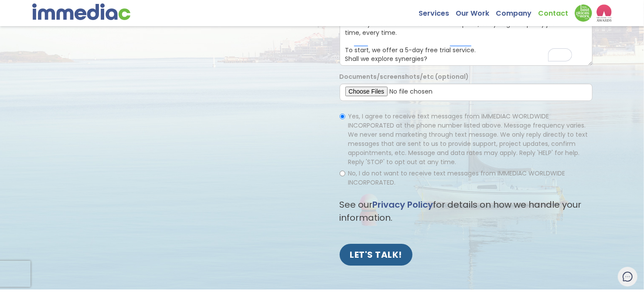  What do you see at coordinates (468, 139) in the screenshot?
I see `span: Yes, I agree to receive text messages from IMMEDIAC WORLDWIDE INCORPORATED at the phone number li...` at bounding box center [468, 139].